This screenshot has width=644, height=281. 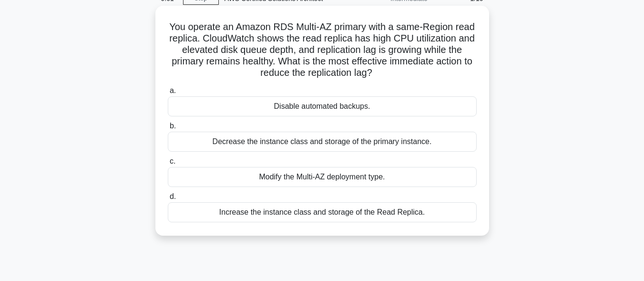 What do you see at coordinates (322, 212) in the screenshot?
I see `div: Increase the instance class and storage of the Read Replica.` at bounding box center [322, 212].